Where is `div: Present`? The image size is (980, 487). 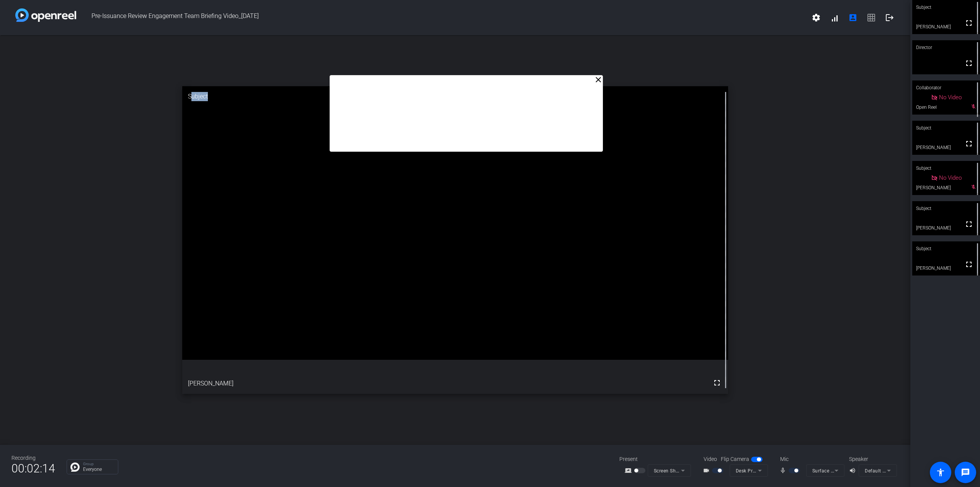 div: Present is located at coordinates (658, 459).